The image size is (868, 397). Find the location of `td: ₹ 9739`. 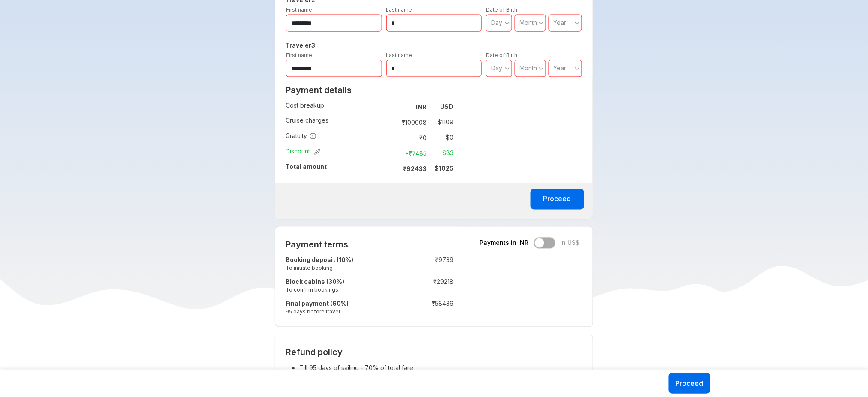

td: ₹ 9739 is located at coordinates (428, 265).